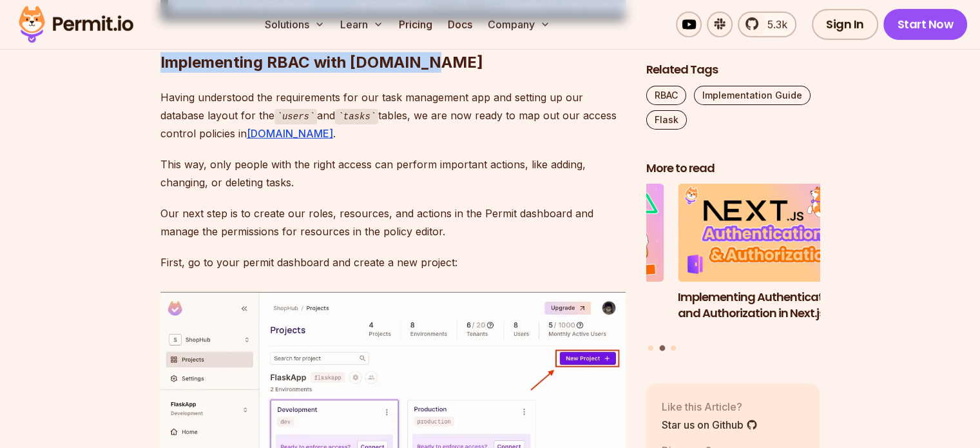 The image size is (980, 448). Describe the element at coordinates (519, 25) in the screenshot. I see `button: Company` at that location.